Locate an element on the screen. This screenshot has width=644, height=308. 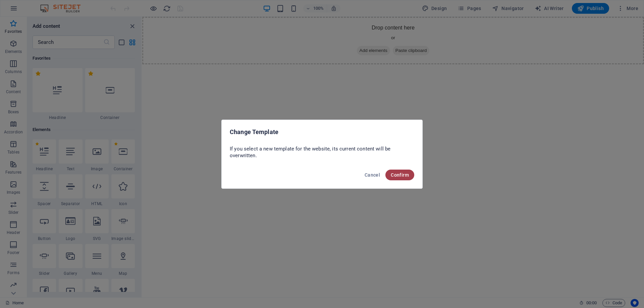
p: If you select a new template for the website, its current content will be overwritten. is located at coordinates (322, 152).